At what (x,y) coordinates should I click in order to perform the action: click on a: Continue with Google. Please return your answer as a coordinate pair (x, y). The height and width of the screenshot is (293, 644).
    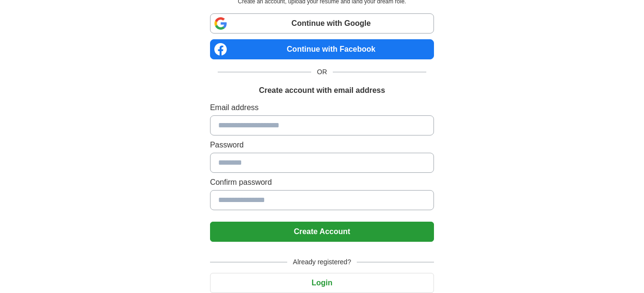
    Looking at the image, I should click on (321, 24).